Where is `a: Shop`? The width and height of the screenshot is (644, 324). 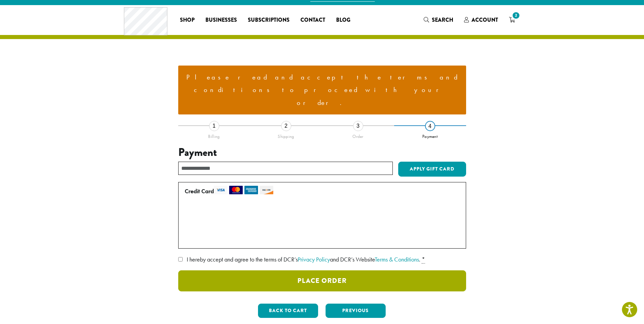 a: Shop is located at coordinates (187, 20).